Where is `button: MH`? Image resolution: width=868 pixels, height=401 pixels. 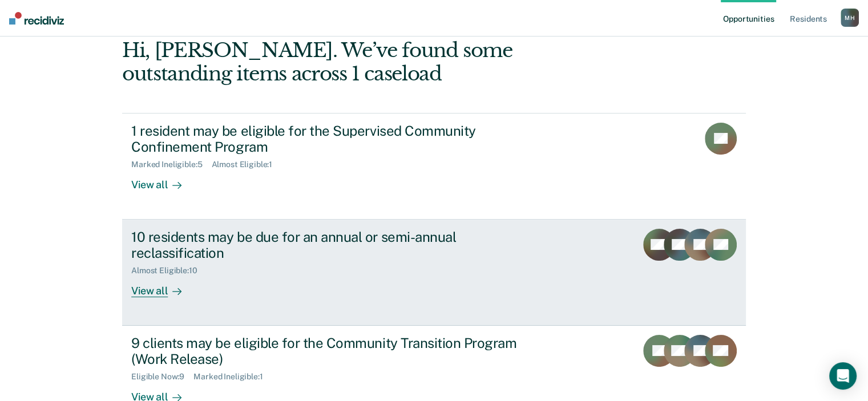 button: MH is located at coordinates (850, 18).